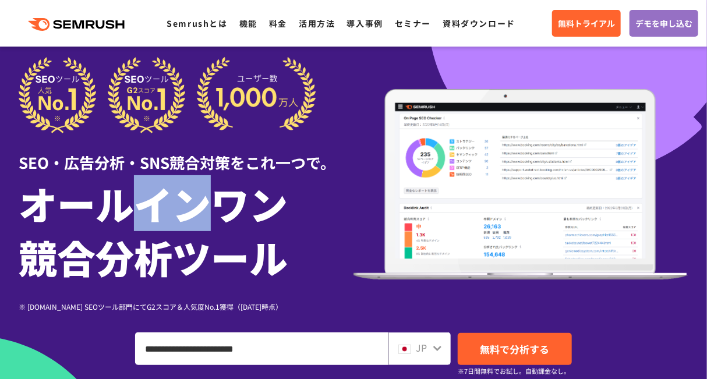 This screenshot has height=379, width=707. What do you see at coordinates (479, 23) in the screenshot?
I see `a: 資料ダウンロード` at bounding box center [479, 23].